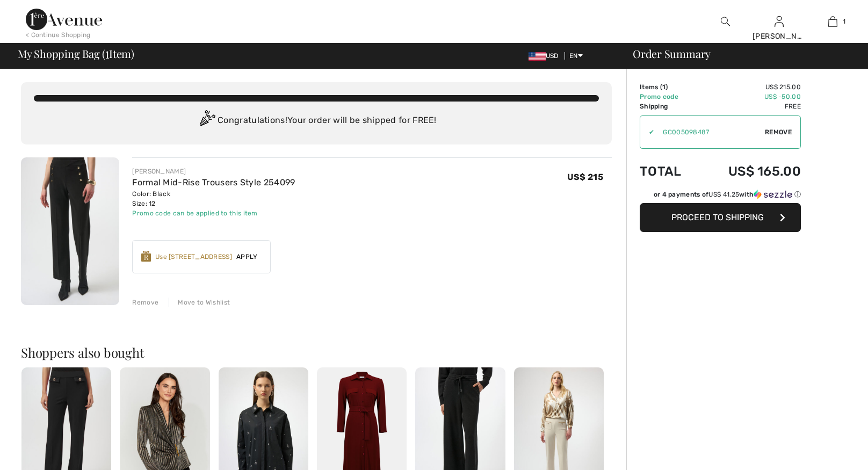  Describe the element at coordinates (720, 217) in the screenshot. I see `button: Proceed to Shipping` at that location.